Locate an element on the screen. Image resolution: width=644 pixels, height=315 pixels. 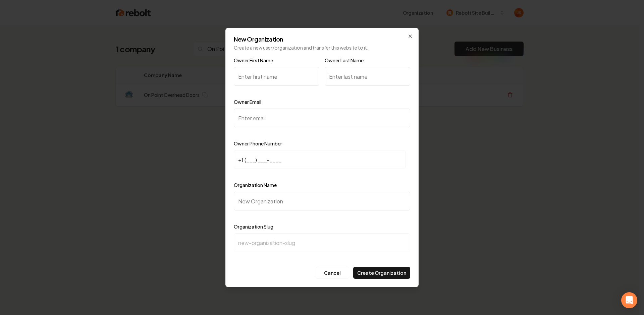
button: Cancel is located at coordinates (333, 273).